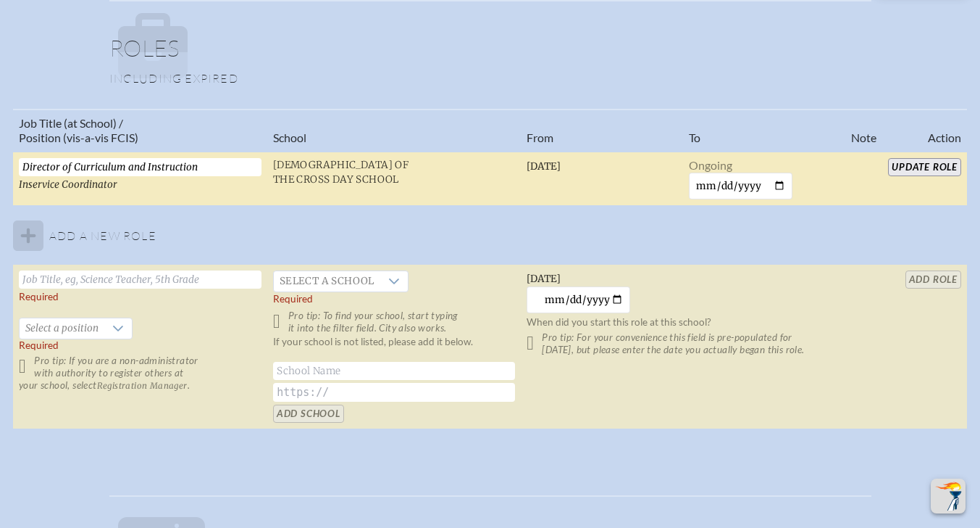  What do you see at coordinates (326, 281) in the screenshot?
I see `span: Select a school` at bounding box center [326, 281].